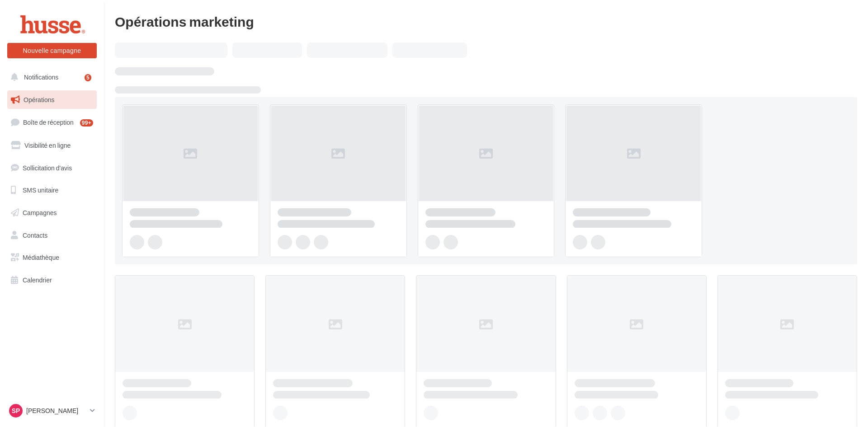 The image size is (868, 427). I want to click on span: Campagnes, so click(40, 212).